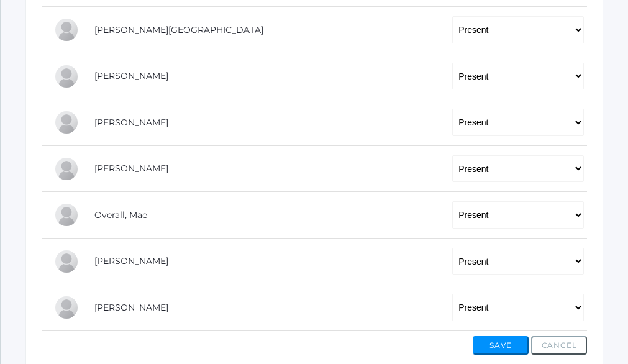 The image size is (628, 364). Describe the element at coordinates (67, 76) in the screenshot. I see `div: Wyatt Hill` at that location.